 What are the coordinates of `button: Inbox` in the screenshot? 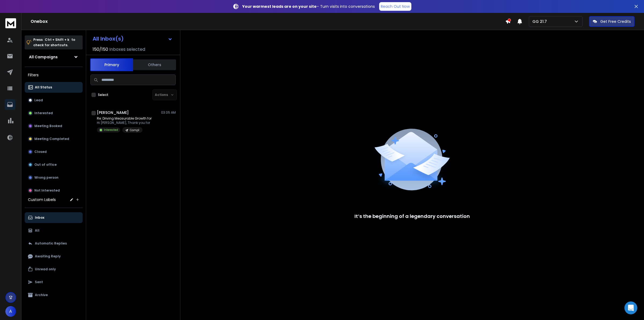 It's located at (53, 218).